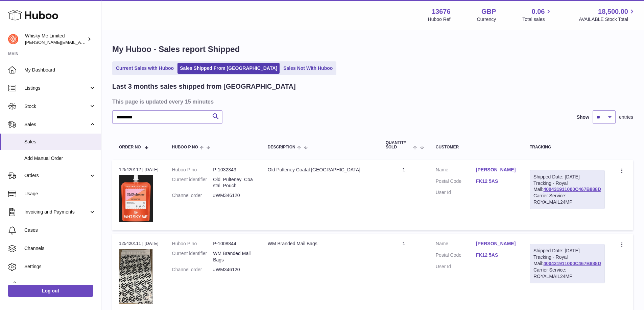 Image resolution: width=644 pixels, height=310 pixels. I want to click on span: Huboo P no, so click(185, 147).